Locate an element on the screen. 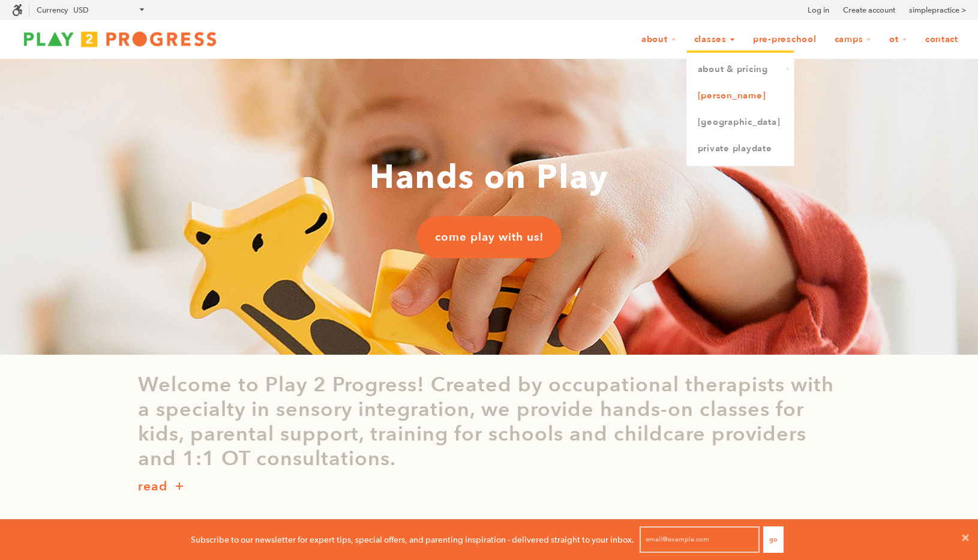 This screenshot has height=560, width=978. a: simplepractice > is located at coordinates (938, 10).